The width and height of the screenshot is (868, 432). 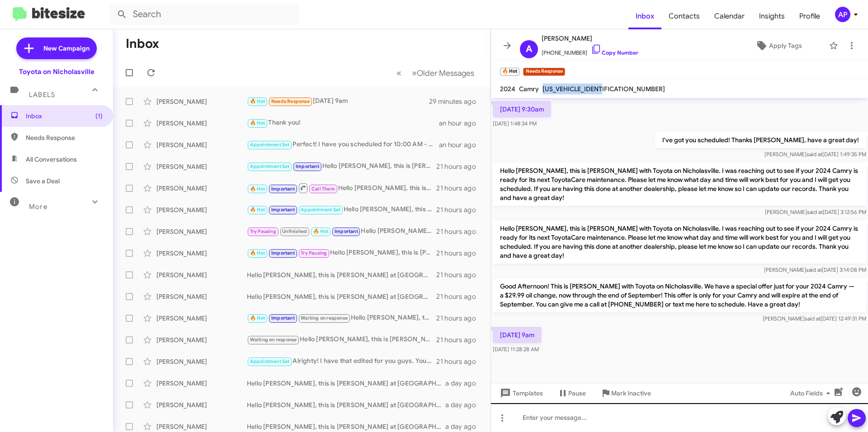 What do you see at coordinates (520, 393) in the screenshot?
I see `button: Templates` at bounding box center [520, 393].